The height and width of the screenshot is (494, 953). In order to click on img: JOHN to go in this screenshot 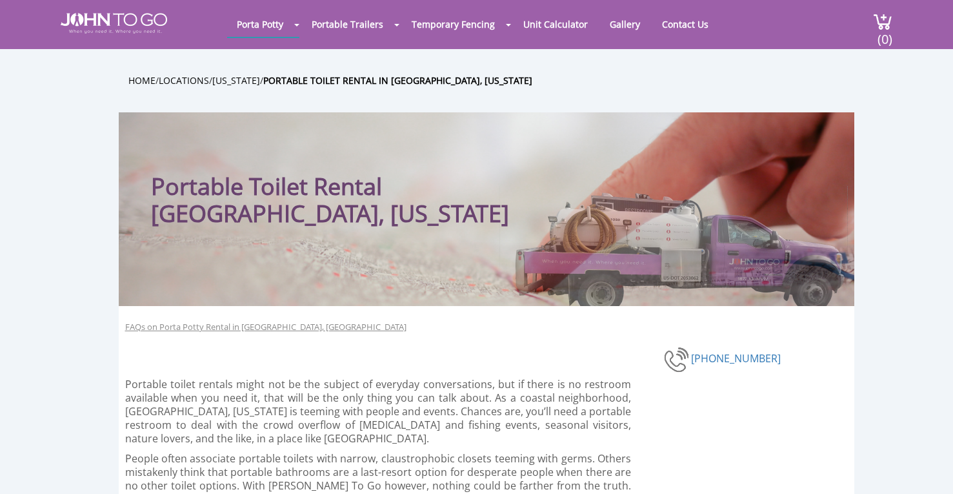, I will do `click(114, 23)`.